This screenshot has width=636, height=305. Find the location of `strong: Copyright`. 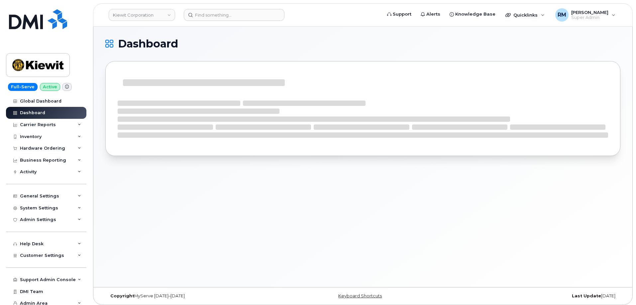

strong: Copyright is located at coordinates (122, 296).